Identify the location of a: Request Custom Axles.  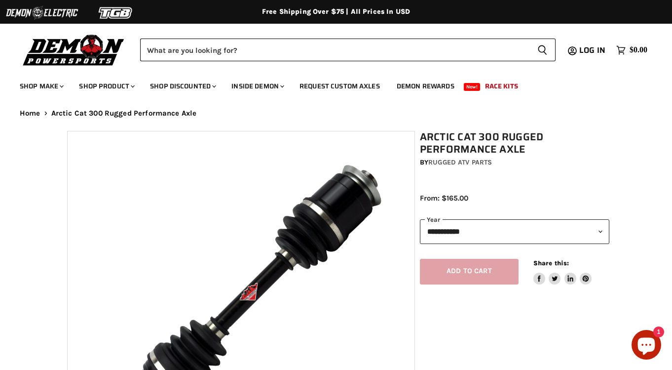
(340, 86).